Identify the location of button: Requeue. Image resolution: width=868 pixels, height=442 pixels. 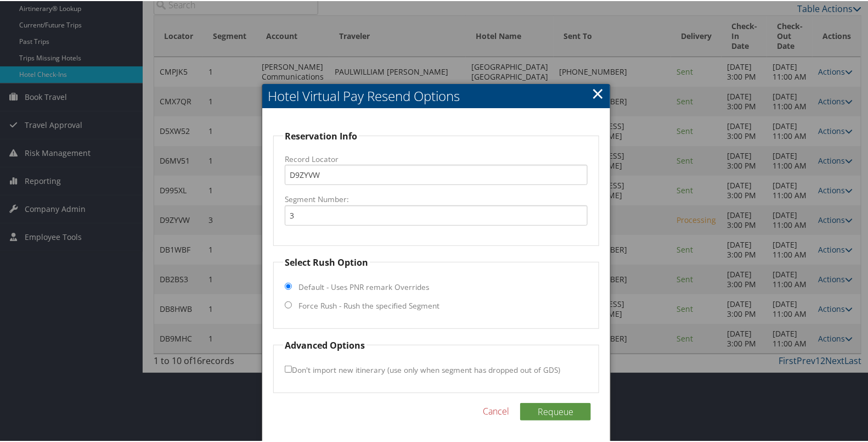
(555, 410).